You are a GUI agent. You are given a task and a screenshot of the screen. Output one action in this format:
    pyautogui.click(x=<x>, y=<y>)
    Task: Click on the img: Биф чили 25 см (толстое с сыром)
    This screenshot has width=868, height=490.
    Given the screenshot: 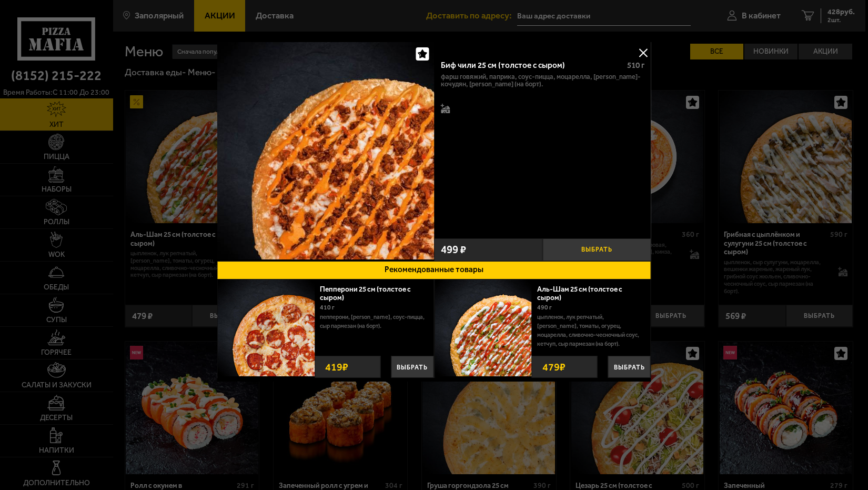 What is the action you would take?
    pyautogui.click(x=326, y=150)
    